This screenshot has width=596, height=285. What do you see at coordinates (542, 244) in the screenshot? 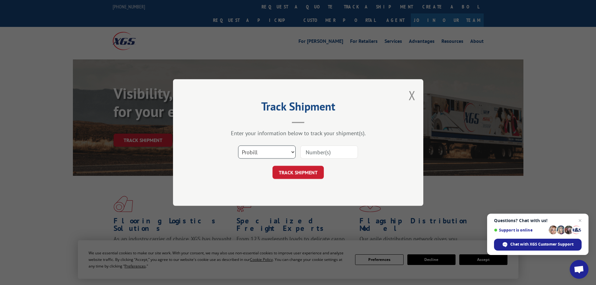
I see `span: Chat with XGS Customer Support` at bounding box center [542, 244].